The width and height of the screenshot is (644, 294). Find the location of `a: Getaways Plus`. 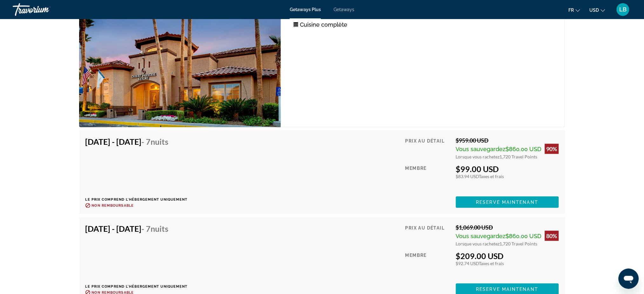

a: Getaways Plus is located at coordinates (305, 9).